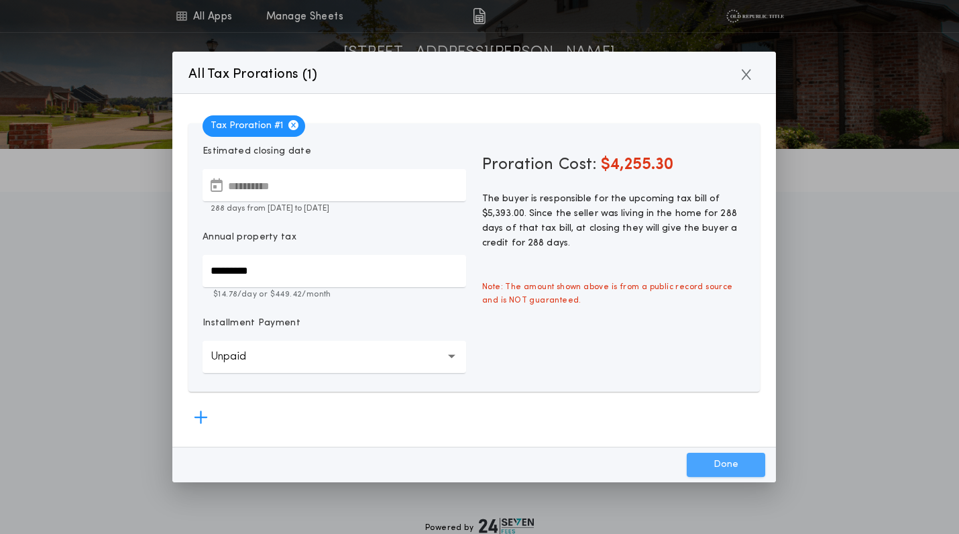 This screenshot has width=959, height=534. I want to click on span: Tax Proration # 1, so click(253, 126).